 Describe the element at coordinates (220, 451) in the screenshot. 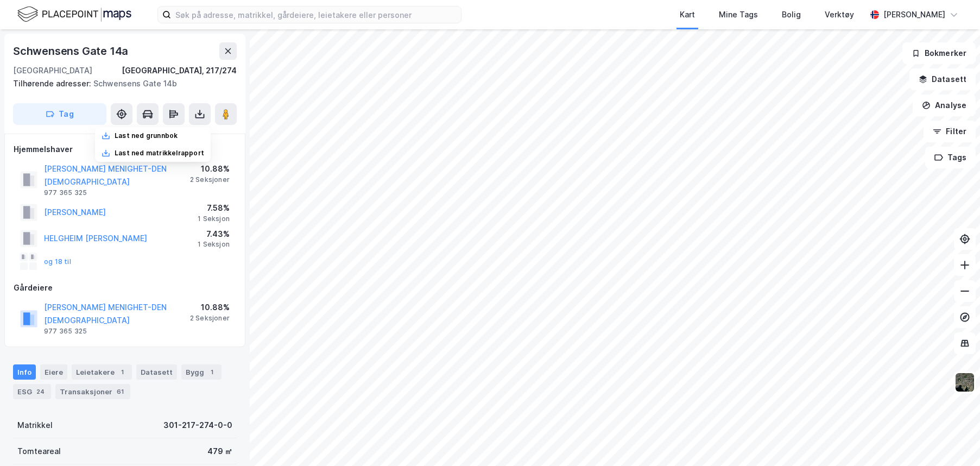

I see `div: 479 ㎡` at that location.